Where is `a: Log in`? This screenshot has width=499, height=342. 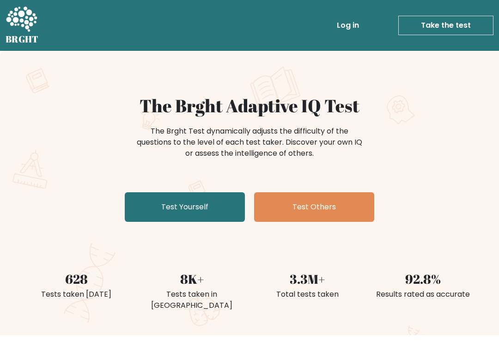 a: Log in is located at coordinates (348, 25).